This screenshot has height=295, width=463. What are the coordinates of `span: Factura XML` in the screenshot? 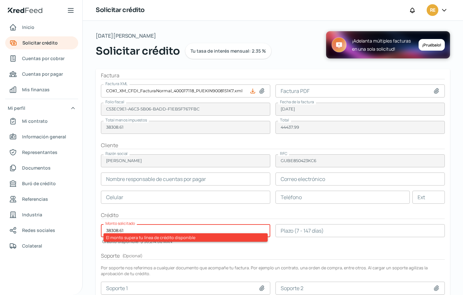 It's located at (117, 83).